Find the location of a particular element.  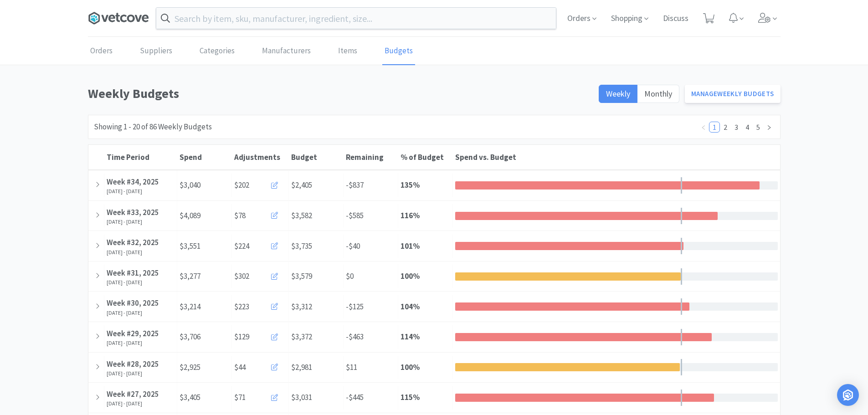

li: 1 is located at coordinates (715, 127).